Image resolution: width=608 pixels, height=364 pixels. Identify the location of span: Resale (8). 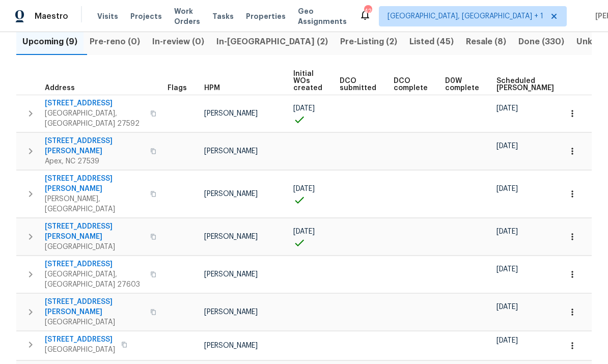
(486, 42).